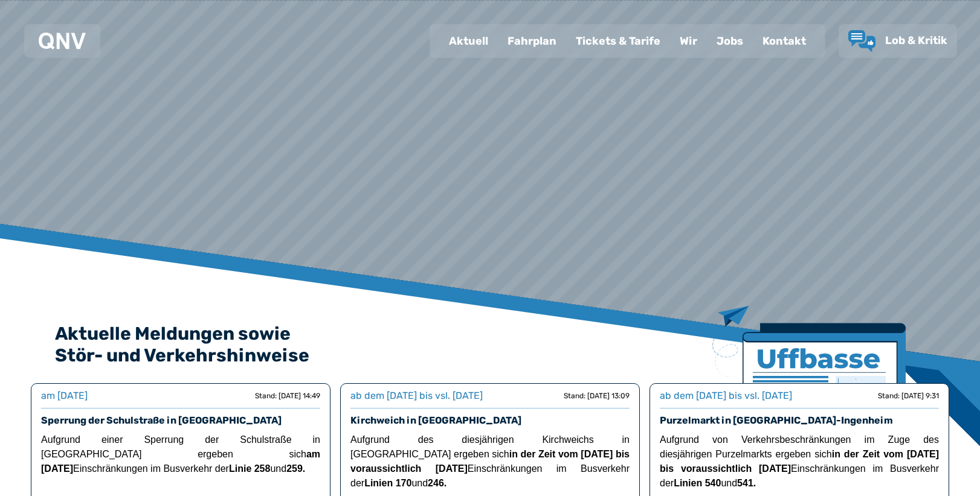  Describe the element at coordinates (746, 483) in the screenshot. I see `strong: 541.` at that location.